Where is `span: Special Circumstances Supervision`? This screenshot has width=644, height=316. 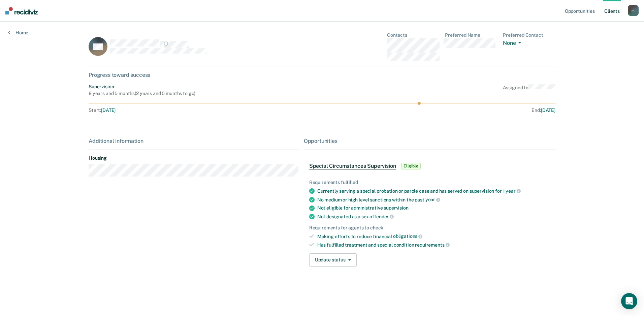 span: Special Circumstances Supervision is located at coordinates (353, 166).